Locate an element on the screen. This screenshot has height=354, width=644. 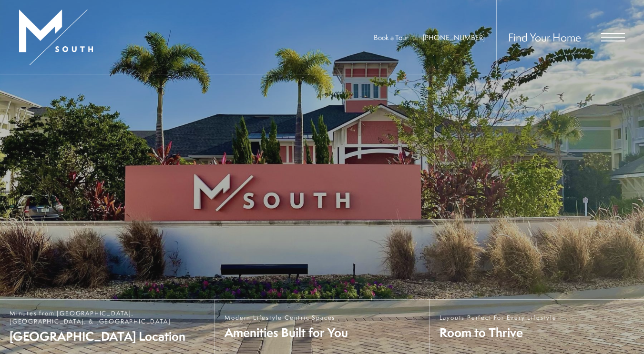
a: Call Us at 813-570-8014 is located at coordinates (454, 37).